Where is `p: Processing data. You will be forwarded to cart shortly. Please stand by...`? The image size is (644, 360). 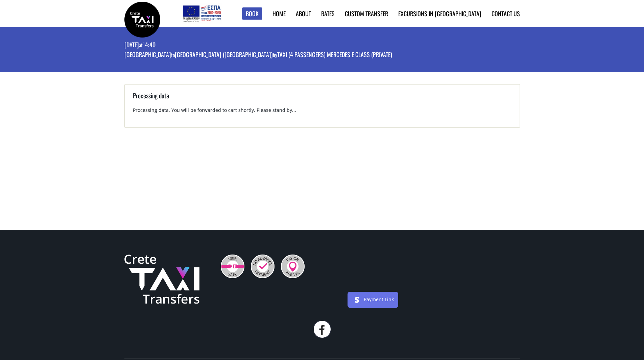 p: Processing data. You will be forwarded to cart shortly. Please stand by... is located at coordinates (322, 113).